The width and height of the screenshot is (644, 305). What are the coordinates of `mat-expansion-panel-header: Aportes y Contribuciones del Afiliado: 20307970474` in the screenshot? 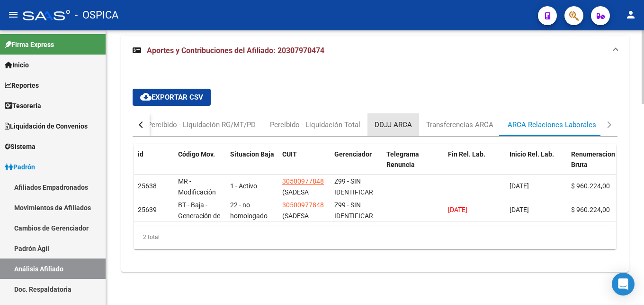 It's located at (375, 51).